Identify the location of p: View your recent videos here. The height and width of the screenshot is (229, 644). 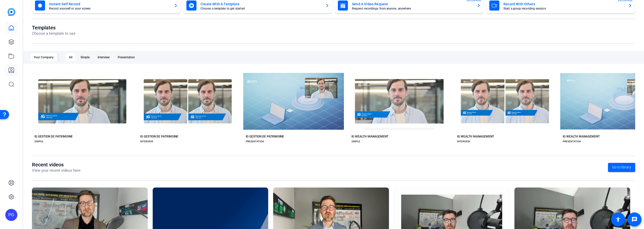
(56, 170).